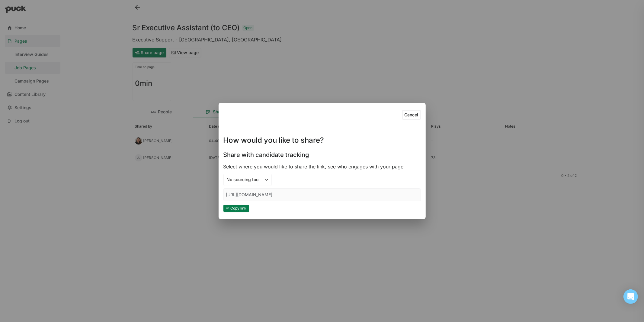 This screenshot has width=644, height=322. Describe the element at coordinates (244, 179) in the screenshot. I see `div: No sourcing tool` at that location.